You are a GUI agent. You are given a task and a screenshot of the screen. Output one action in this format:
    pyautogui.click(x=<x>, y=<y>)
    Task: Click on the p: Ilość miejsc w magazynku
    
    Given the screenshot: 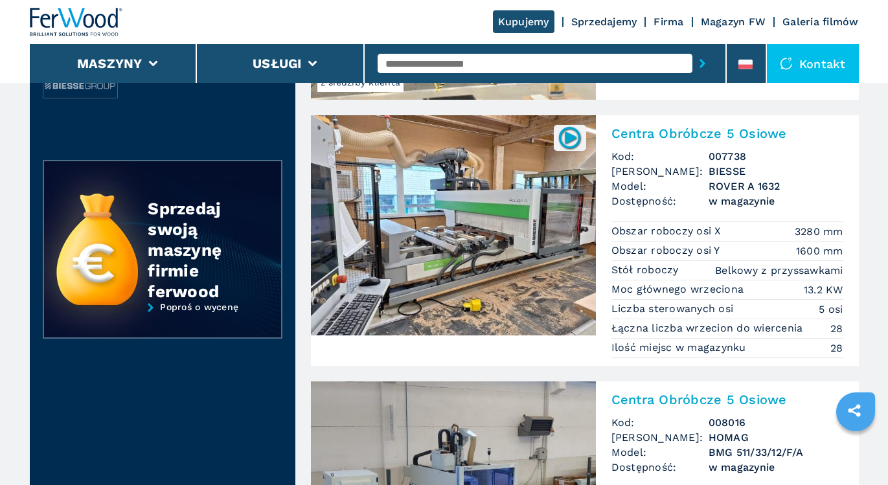 What is the action you would take?
    pyautogui.click(x=680, y=348)
    